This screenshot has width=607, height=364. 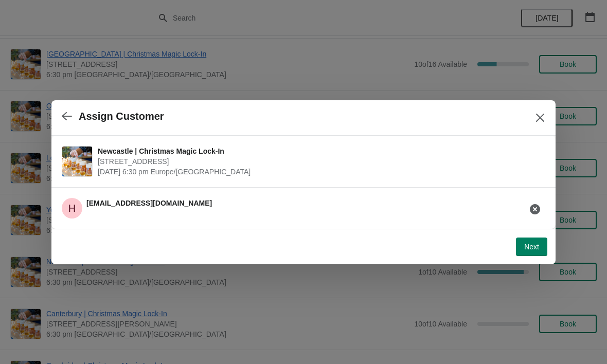 I want to click on button: Close, so click(x=540, y=118).